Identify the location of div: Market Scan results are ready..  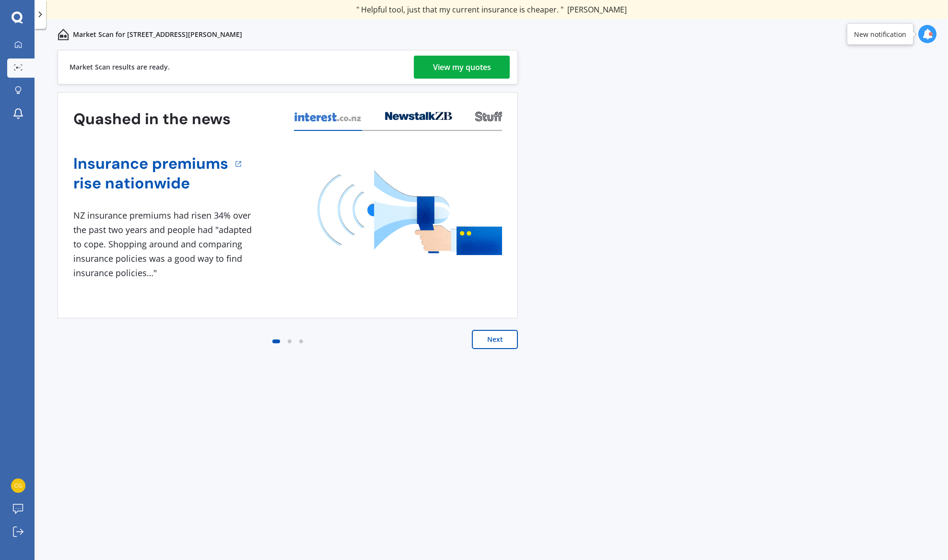
(119, 67).